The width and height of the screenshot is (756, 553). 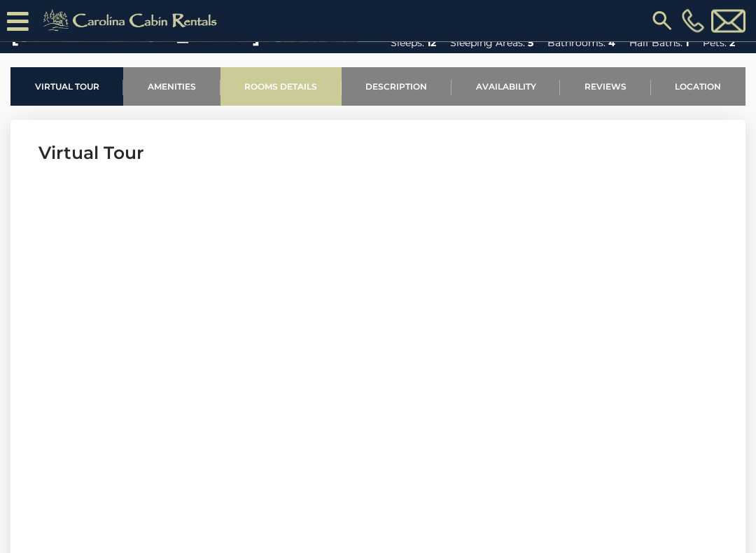 I want to click on a: Location, so click(x=697, y=87).